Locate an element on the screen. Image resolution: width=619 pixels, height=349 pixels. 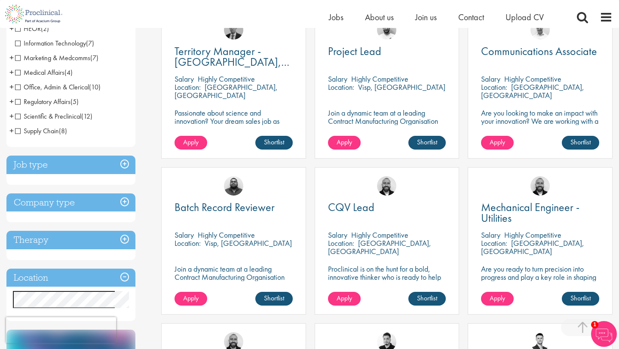
span: (2) is located at coordinates (45, 28).